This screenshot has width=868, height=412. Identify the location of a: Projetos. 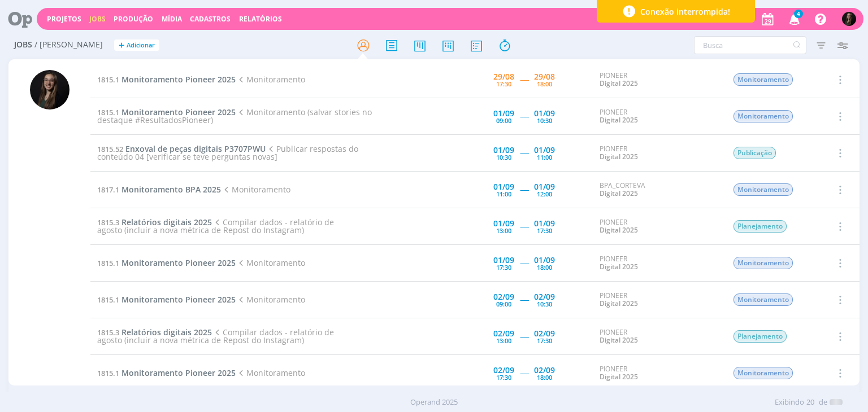
(64, 19).